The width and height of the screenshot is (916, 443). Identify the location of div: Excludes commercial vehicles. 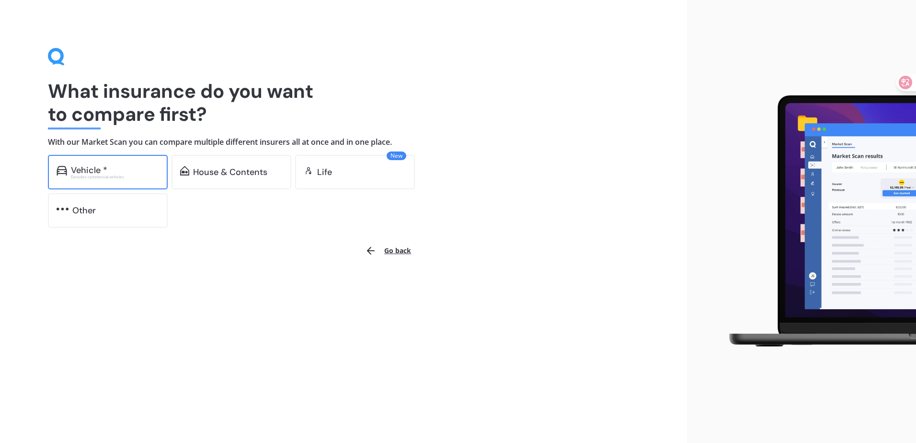
(115, 177).